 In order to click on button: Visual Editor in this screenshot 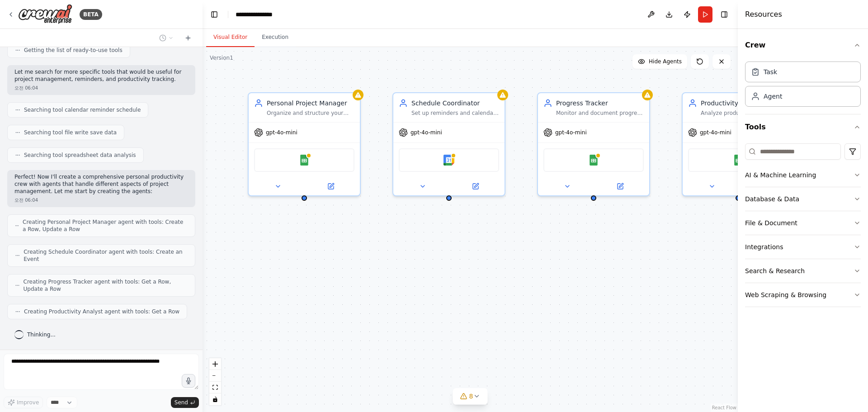, I will do `click(230, 38)`.